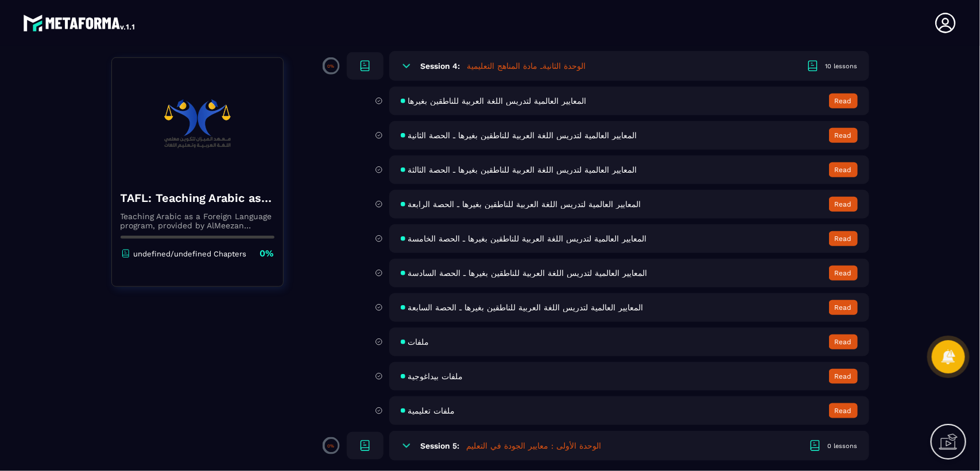 The height and width of the screenshot is (471, 980). What do you see at coordinates (528, 239) in the screenshot?
I see `span: المعايير العالمية لتدريس اللغة العربية للناطقين بغيرها ـ الحصة الخامسة` at bounding box center [528, 239].